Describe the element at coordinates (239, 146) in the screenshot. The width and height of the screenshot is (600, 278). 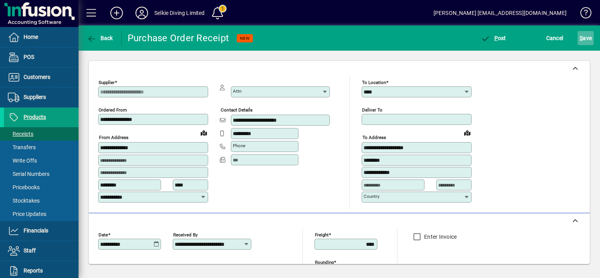
I see `mat-label: Phone` at that location.